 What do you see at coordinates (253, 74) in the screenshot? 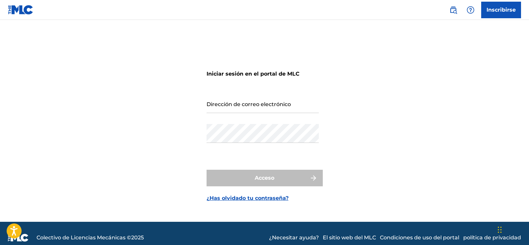
I see `font: Iniciar sesión en el portal de MLC` at bounding box center [253, 74].